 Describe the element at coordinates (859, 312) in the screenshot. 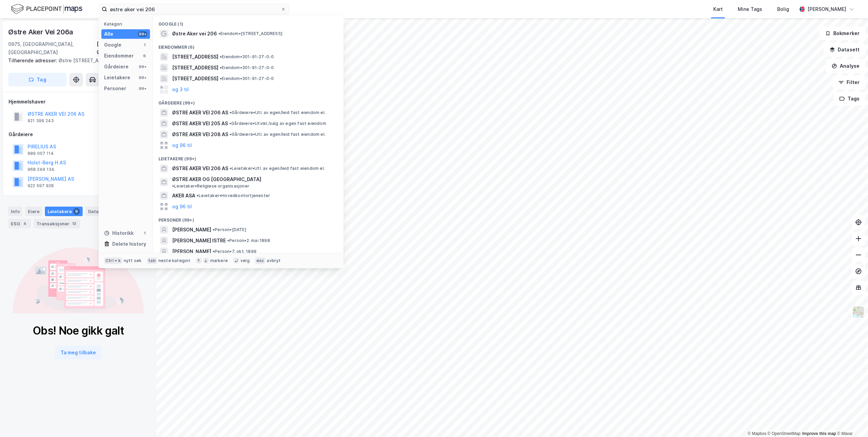

I see `img: Z` at that location.